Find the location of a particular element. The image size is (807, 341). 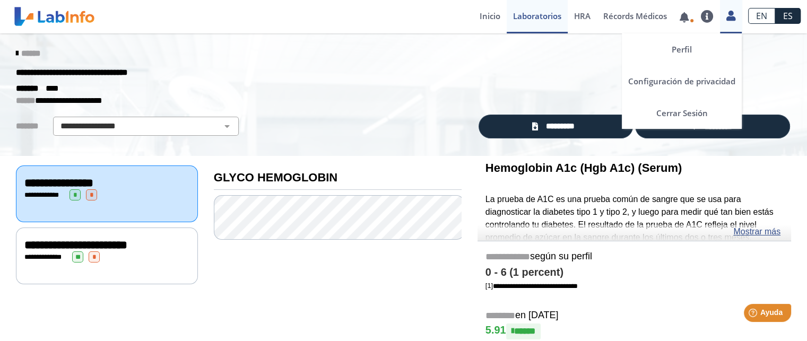

a: ES is located at coordinates (788, 16).